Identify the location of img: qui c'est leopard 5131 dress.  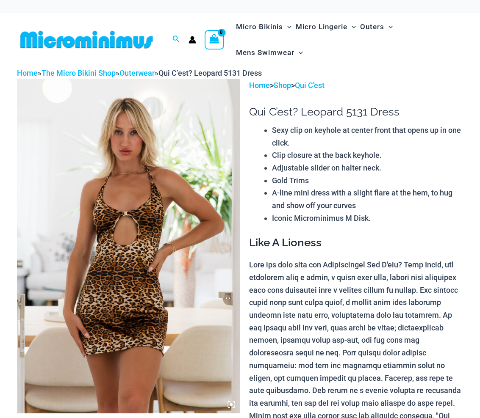
(128, 246).